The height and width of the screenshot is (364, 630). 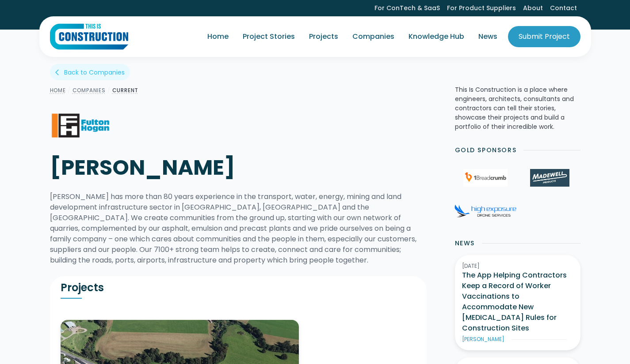 What do you see at coordinates (59, 72) in the screenshot?
I see `div: arrow_back_ios` at bounding box center [59, 72].